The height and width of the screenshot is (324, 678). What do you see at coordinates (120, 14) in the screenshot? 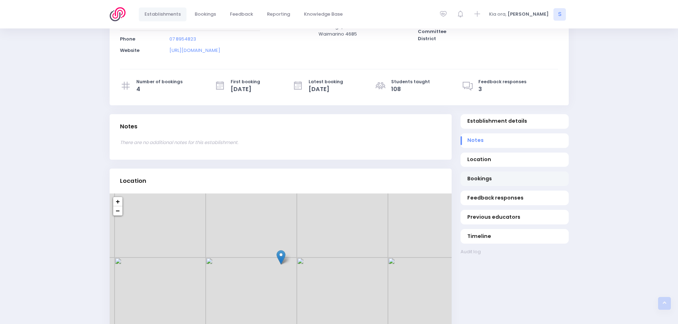
I see `img: Logo` at bounding box center [120, 14].